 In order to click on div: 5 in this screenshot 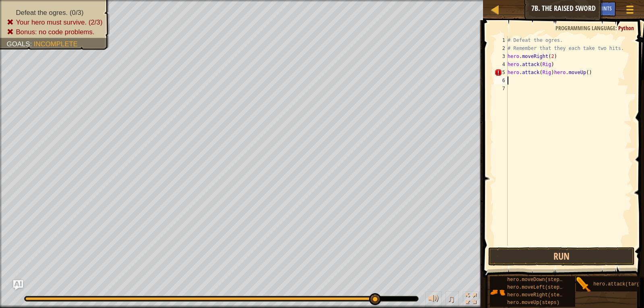, I will do `click(501, 73)`.